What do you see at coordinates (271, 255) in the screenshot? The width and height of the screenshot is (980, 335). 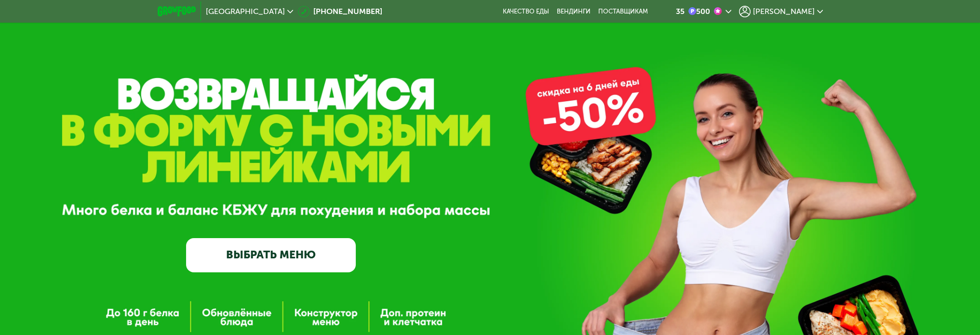 I see `a: ВЫБРАТЬ МЕНЮ` at bounding box center [271, 255].